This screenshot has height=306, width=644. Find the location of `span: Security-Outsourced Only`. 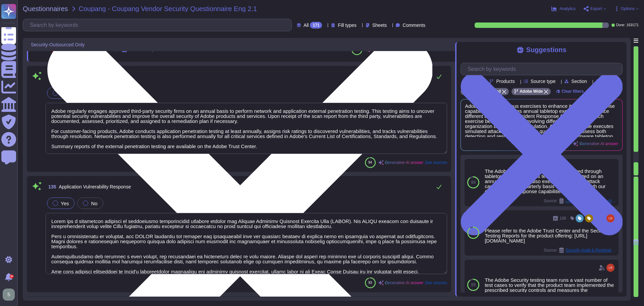

span: Security-Outsourced Only is located at coordinates (58, 45).